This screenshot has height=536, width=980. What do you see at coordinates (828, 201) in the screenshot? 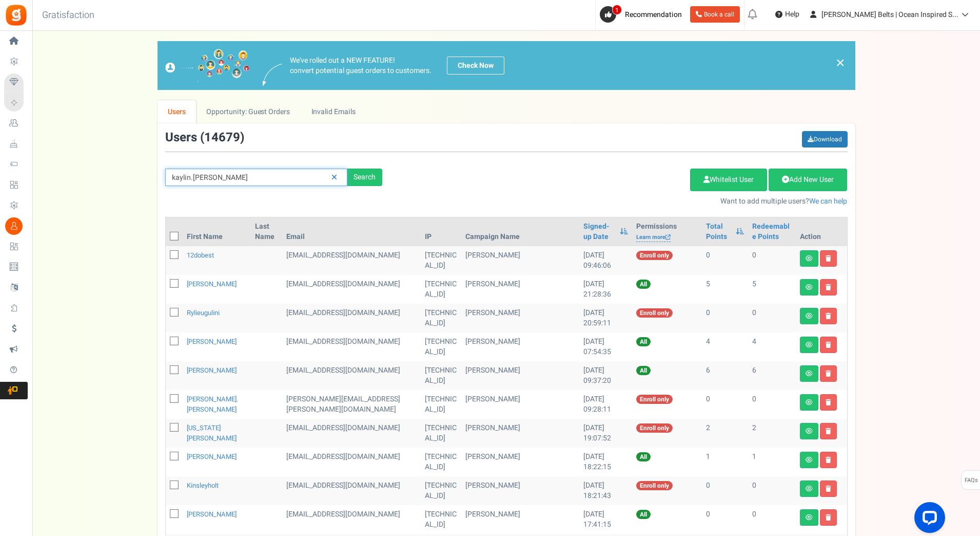
I see `a: We can help` at bounding box center [828, 201].